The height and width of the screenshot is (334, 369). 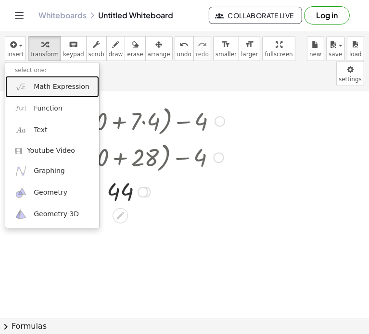 What do you see at coordinates (52, 70) in the screenshot?
I see `li: select one:` at bounding box center [52, 70].